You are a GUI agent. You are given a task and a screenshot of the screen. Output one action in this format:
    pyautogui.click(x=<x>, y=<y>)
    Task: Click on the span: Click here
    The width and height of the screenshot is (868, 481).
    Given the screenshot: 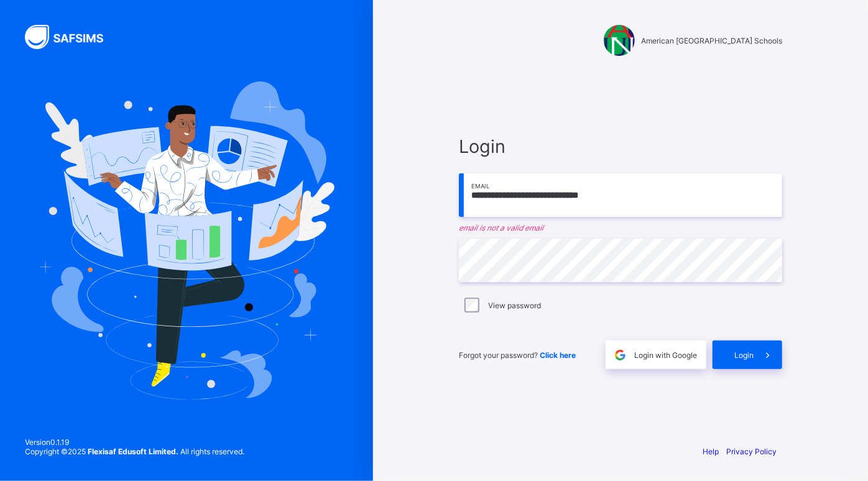 What is the action you would take?
    pyautogui.click(x=558, y=355)
    